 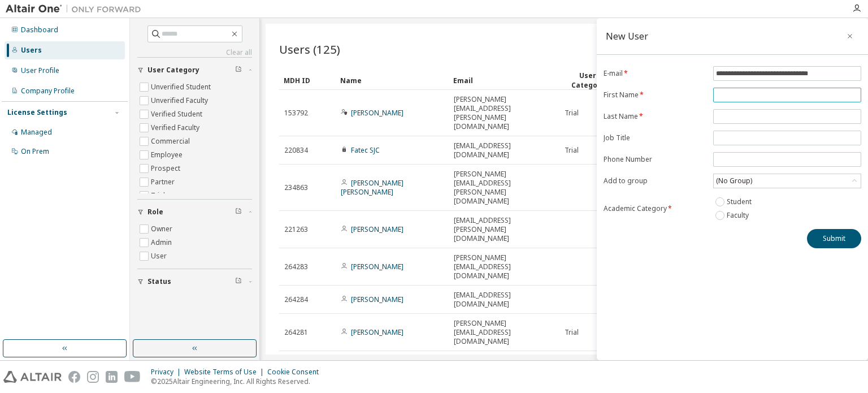 I want to click on label: Owner, so click(x=163, y=229).